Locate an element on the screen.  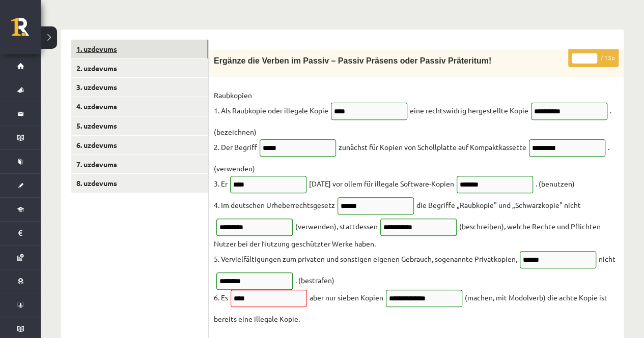
p: 3. Er is located at coordinates (221, 183).